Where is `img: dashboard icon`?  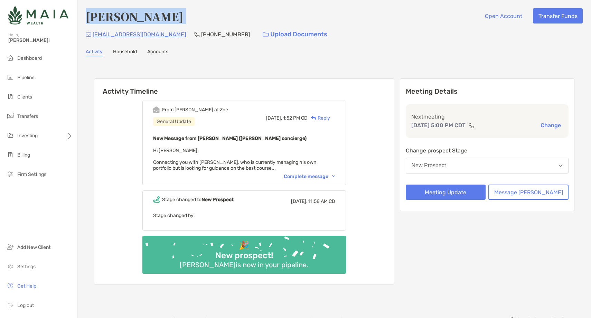
img: dashboard icon is located at coordinates (10, 58).